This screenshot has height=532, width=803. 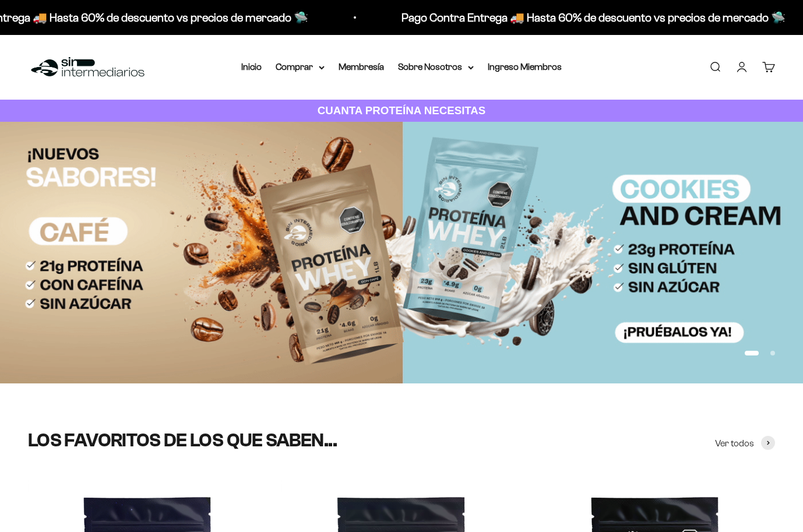 I want to click on split-lines: LOS FAVORITOS DE LOS QUE SABEN..., so click(x=182, y=440).